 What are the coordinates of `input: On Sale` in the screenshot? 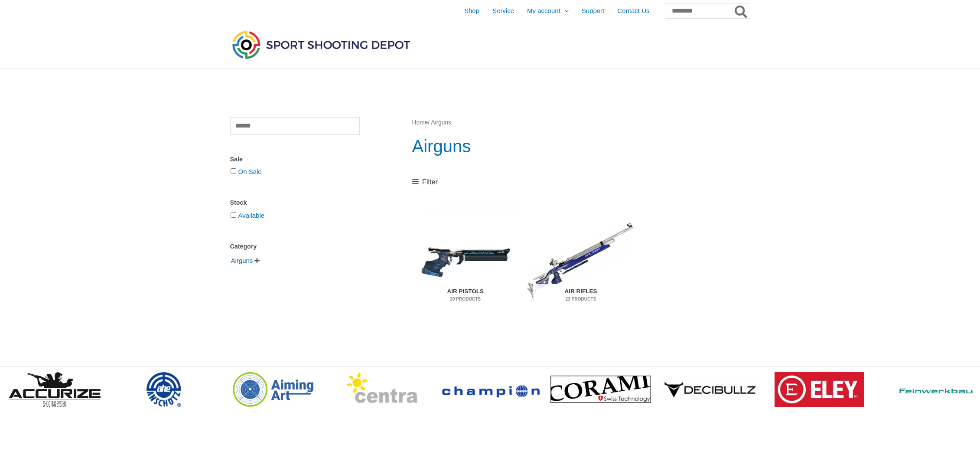 It's located at (233, 171).